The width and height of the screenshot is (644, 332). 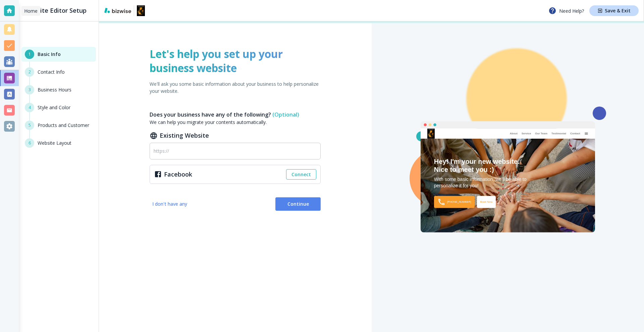 I want to click on h4: Save & Exit, so click(x=618, y=11).